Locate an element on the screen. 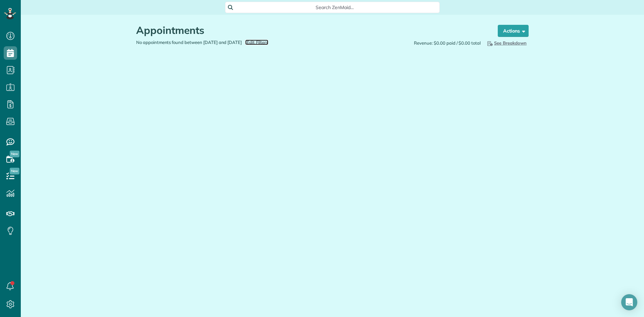 The image size is (644, 317). span: See Breakdown is located at coordinates (506, 43).